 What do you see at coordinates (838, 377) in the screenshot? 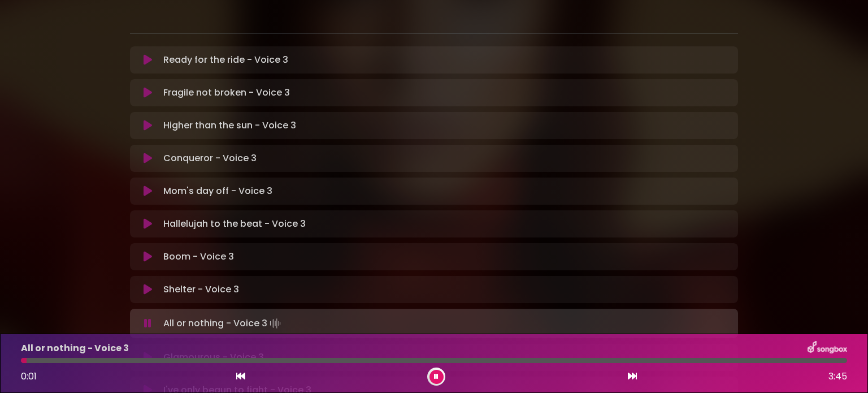
I see `span: 3:45` at bounding box center [838, 377].